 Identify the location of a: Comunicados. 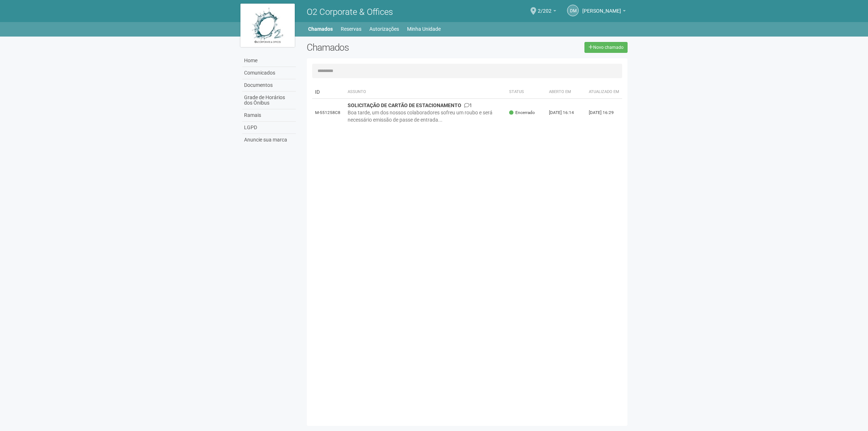
(269, 73).